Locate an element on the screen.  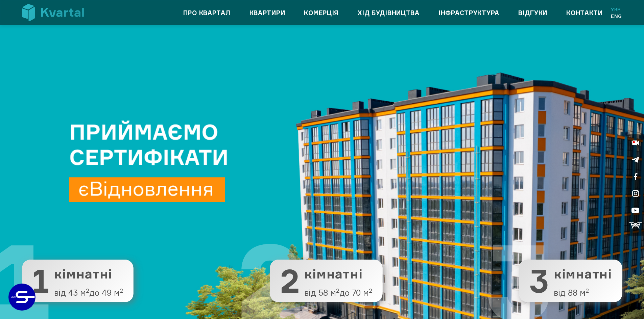
img: Kvartal is located at coordinates (53, 13).